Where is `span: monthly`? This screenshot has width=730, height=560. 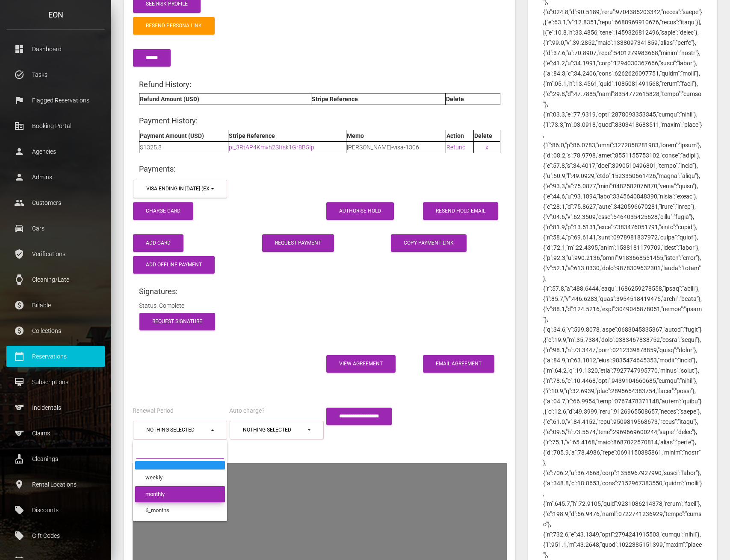 span: monthly is located at coordinates (155, 494).